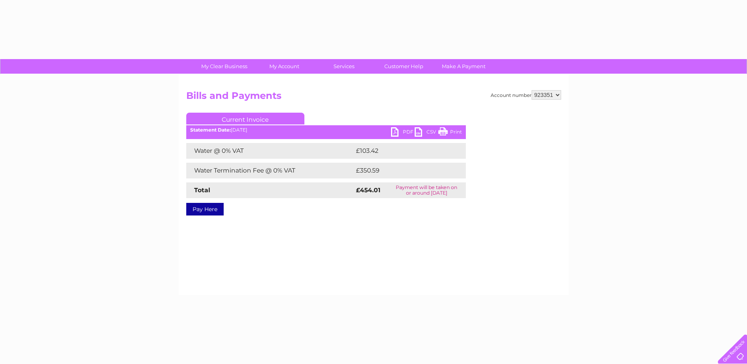 The height and width of the screenshot is (364, 747). What do you see at coordinates (205, 209) in the screenshot?
I see `a: Pay Here` at bounding box center [205, 209].